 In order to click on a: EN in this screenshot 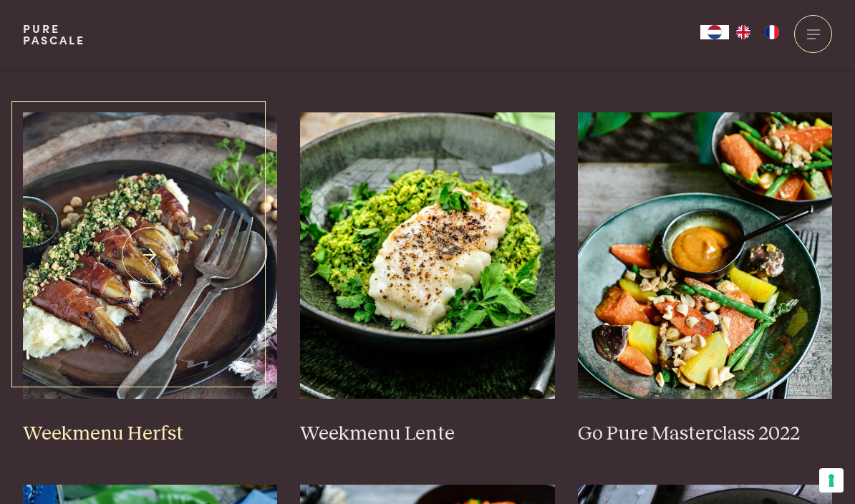, I will do `click(744, 32)`.